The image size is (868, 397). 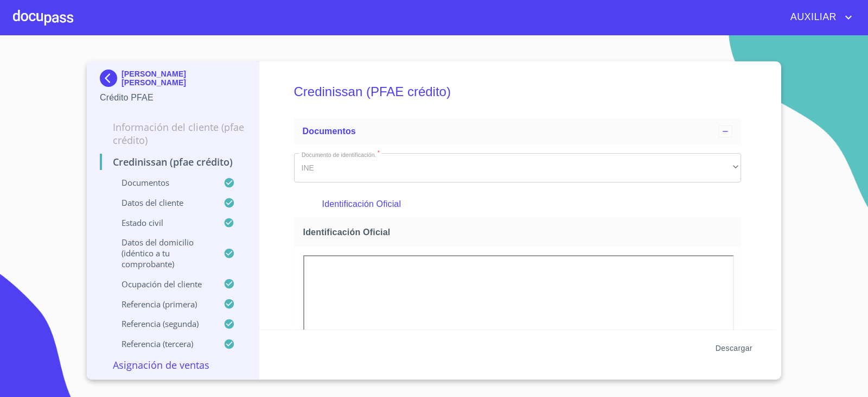 I want to click on p: Credinissan (PFAE crédito), so click(x=173, y=162).